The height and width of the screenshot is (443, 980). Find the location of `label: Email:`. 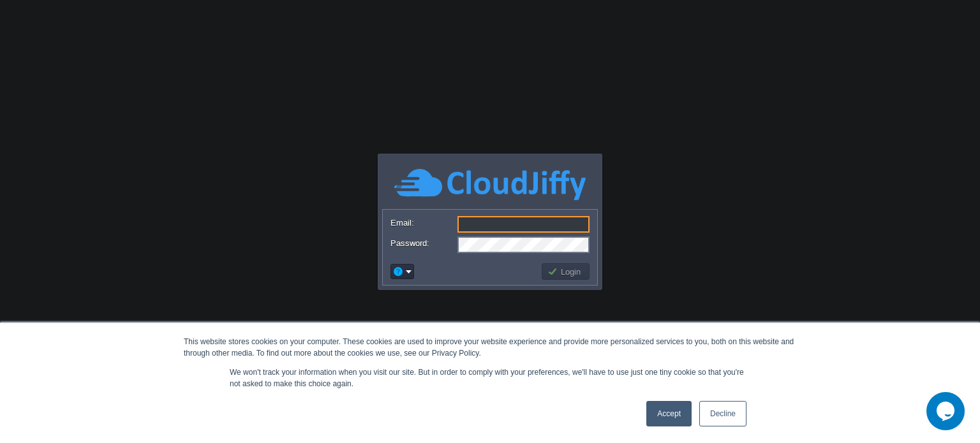

label: Email: is located at coordinates (423, 223).